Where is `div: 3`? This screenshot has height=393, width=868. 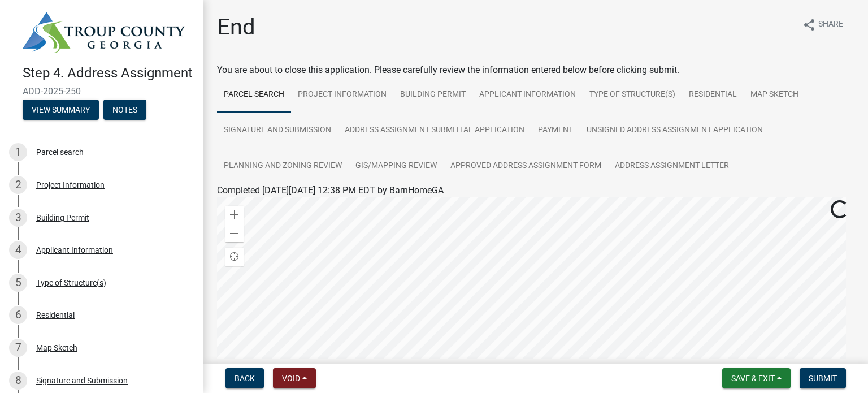 div: 3 is located at coordinates (18, 218).